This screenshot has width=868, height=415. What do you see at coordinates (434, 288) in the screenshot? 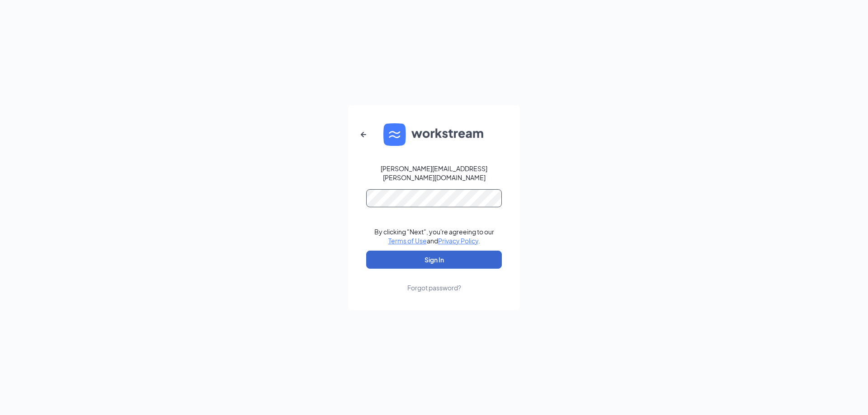
I see `div: Forgot password?` at bounding box center [434, 288].